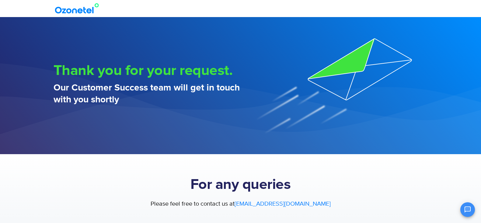 The image size is (481, 223). I want to click on h2: For any queries, so click(241, 184).